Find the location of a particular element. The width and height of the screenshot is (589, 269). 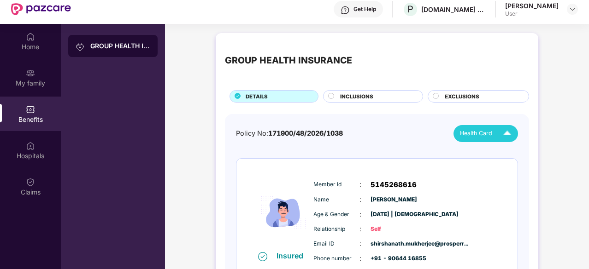

img: icon is located at coordinates (283, 213).